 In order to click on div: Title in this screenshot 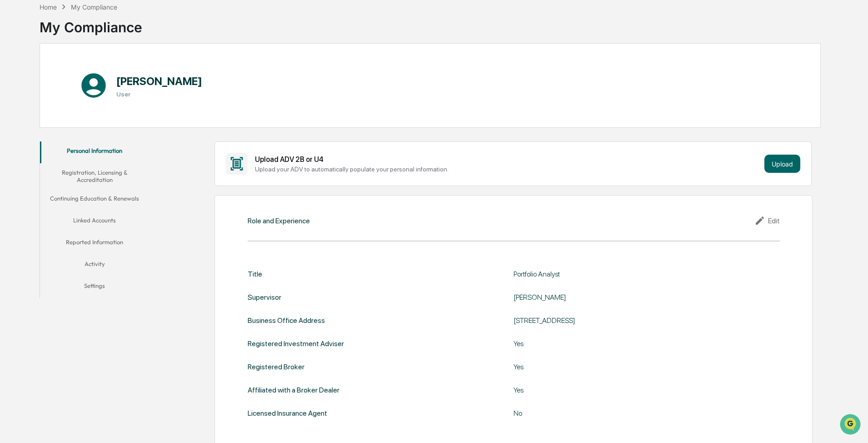, I will do `click(255, 274)`.